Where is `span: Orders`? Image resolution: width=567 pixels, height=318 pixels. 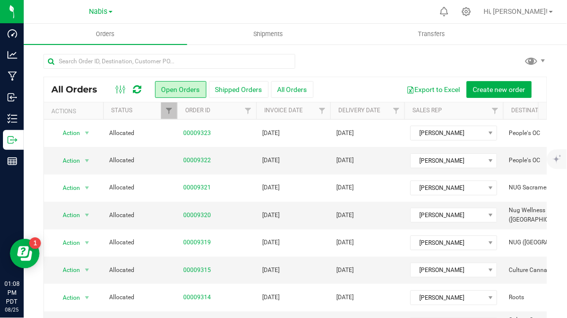
span: Orders is located at coordinates (105, 34).